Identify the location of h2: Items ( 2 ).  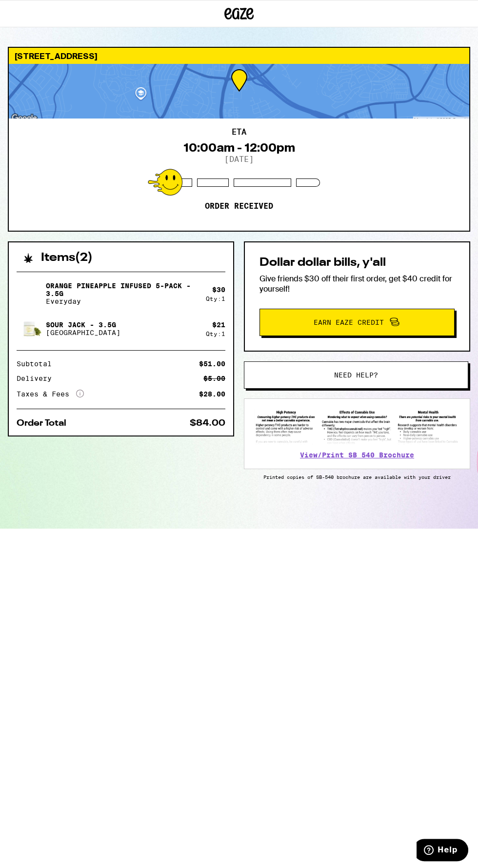
(67, 258).